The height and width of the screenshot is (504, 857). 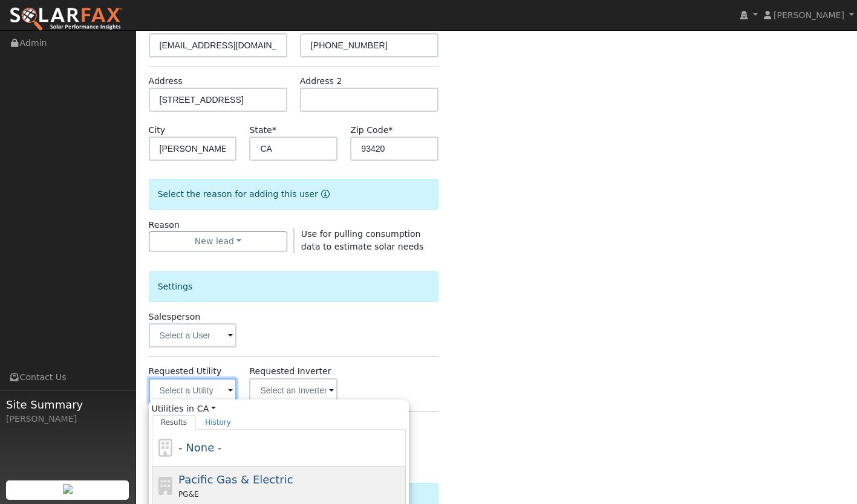 What do you see at coordinates (218, 242) in the screenshot?
I see `button: New lead` at bounding box center [218, 242].